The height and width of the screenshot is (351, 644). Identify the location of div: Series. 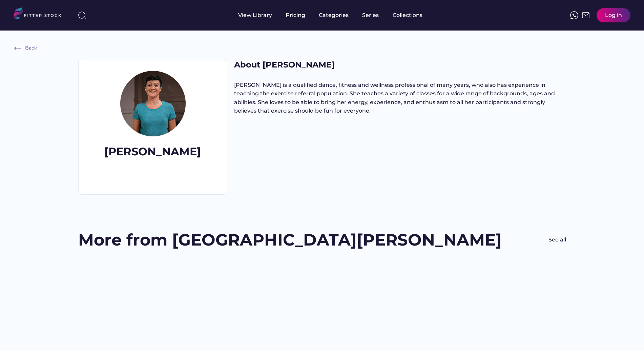
(370, 16).